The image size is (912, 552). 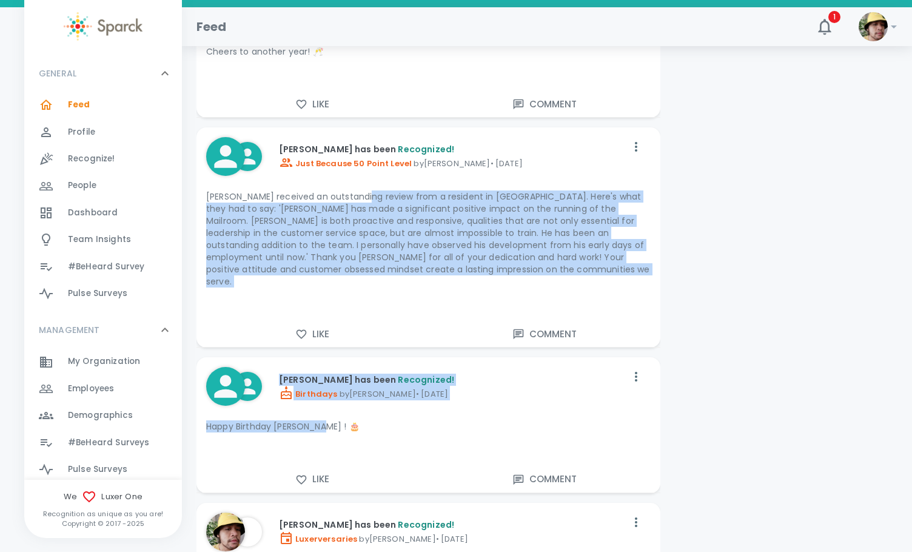 What do you see at coordinates (103, 443) in the screenshot?
I see `div: #BeHeard Surveys` at bounding box center [103, 443].